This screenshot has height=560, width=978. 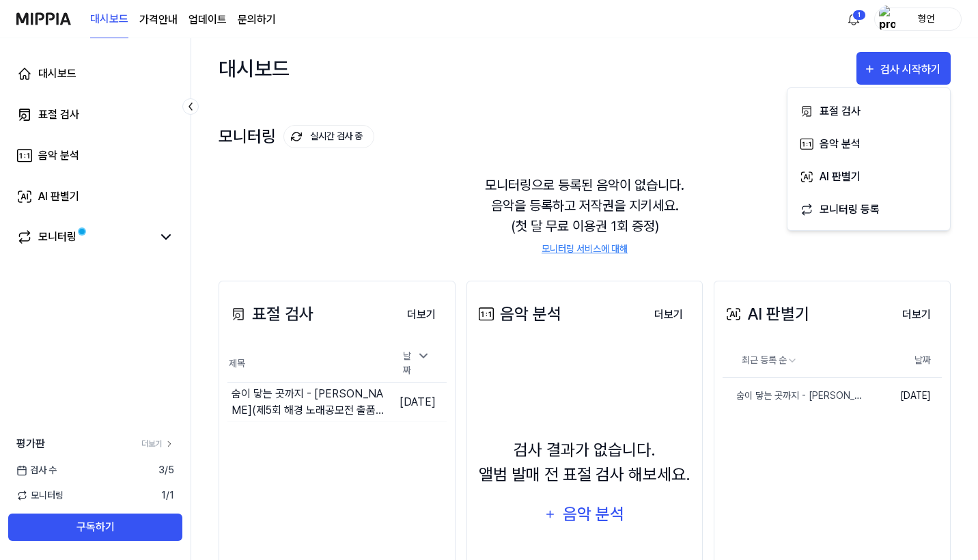 What do you see at coordinates (168, 495) in the screenshot?
I see `span: 1 / 1` at bounding box center [168, 495].